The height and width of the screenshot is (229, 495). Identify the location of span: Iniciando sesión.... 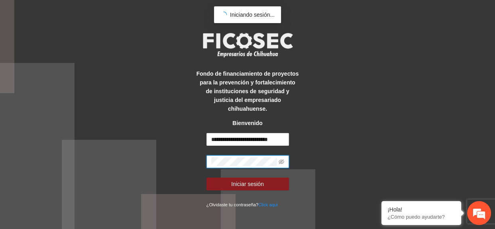
(252, 15).